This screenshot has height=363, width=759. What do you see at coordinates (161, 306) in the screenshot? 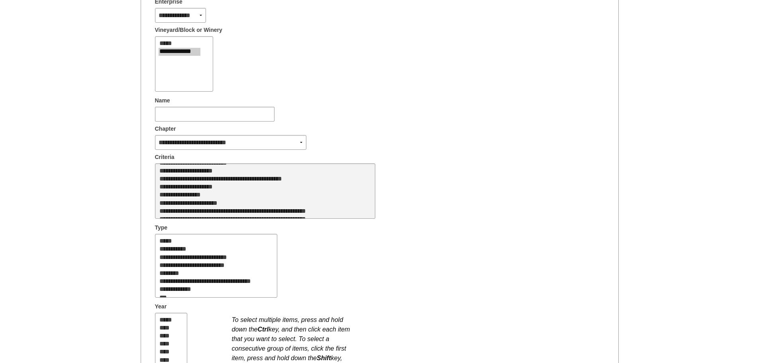
I see `span: Year` at bounding box center [161, 306].